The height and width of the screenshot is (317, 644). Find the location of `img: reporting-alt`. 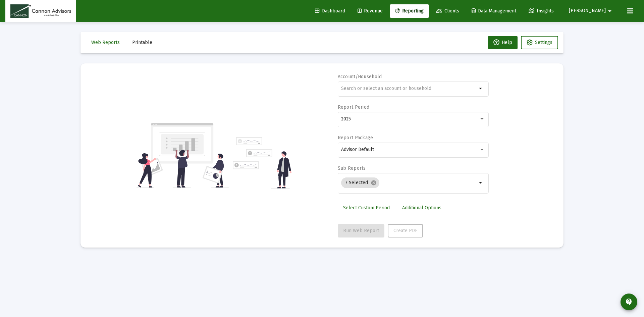

img: reporting-alt is located at coordinates (262, 163).